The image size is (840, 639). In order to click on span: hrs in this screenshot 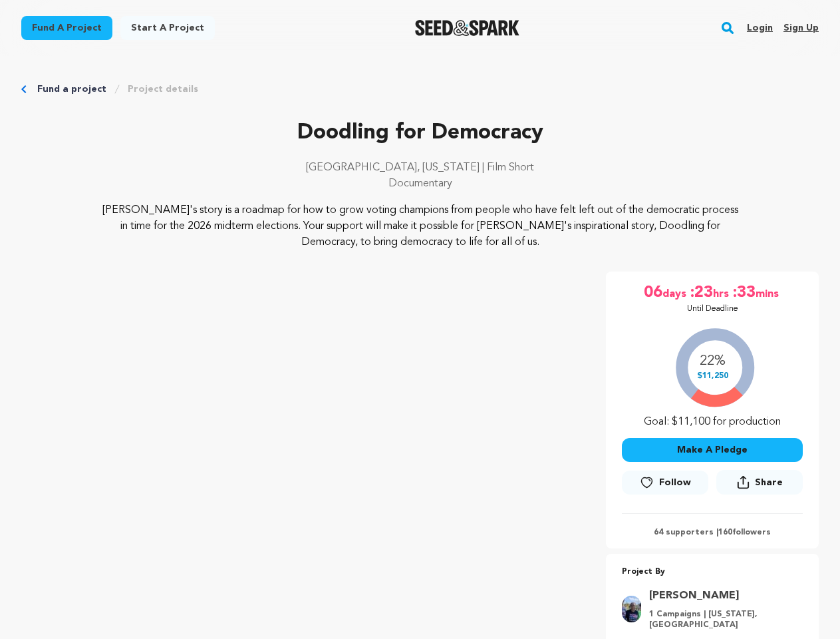, I will do `click(722, 293)`.